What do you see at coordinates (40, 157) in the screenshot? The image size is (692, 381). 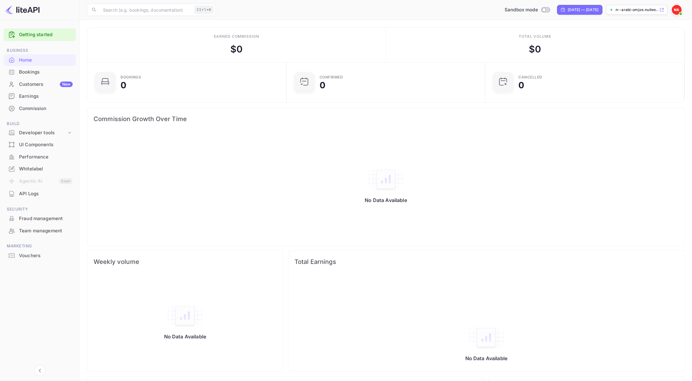 I see `a: Performance` at bounding box center [40, 157].